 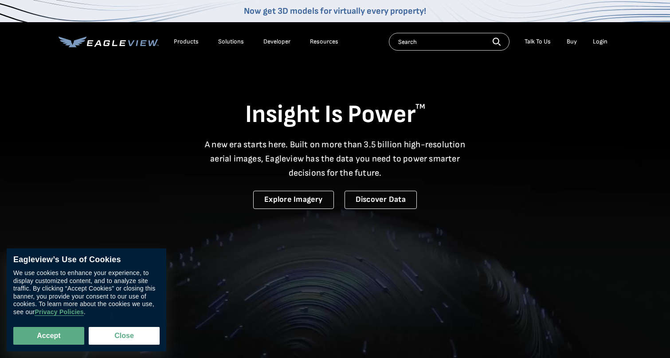 What do you see at coordinates (59, 312) in the screenshot?
I see `a: Privacy Policies` at bounding box center [59, 312].